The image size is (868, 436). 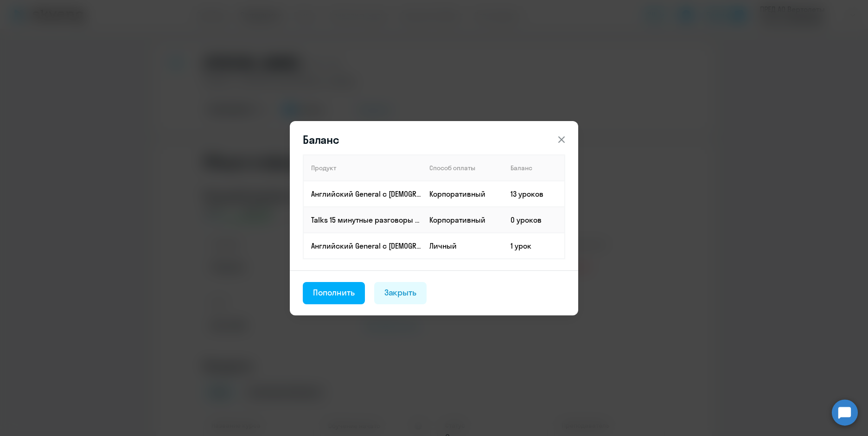 What do you see at coordinates (366, 220) in the screenshot?
I see `p: Talks 15 минутные разговоры на английском` at bounding box center [366, 220].